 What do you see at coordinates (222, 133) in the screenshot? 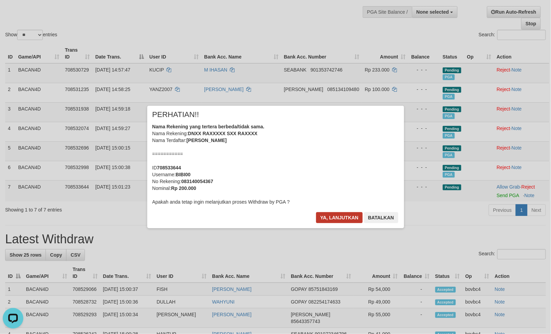
I see `b: DNXX RAXXXXX SXX RAXXXX` at bounding box center [222, 133].